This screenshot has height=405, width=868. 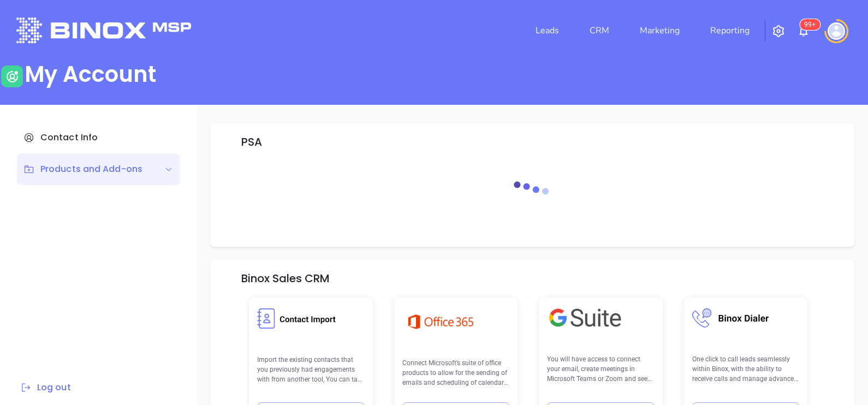 What do you see at coordinates (601, 369) in the screenshot?
I see `p: You will have access to connect your email, create meetings in Microsoft Teams or Zoom and see yo...` at bounding box center [601, 369].